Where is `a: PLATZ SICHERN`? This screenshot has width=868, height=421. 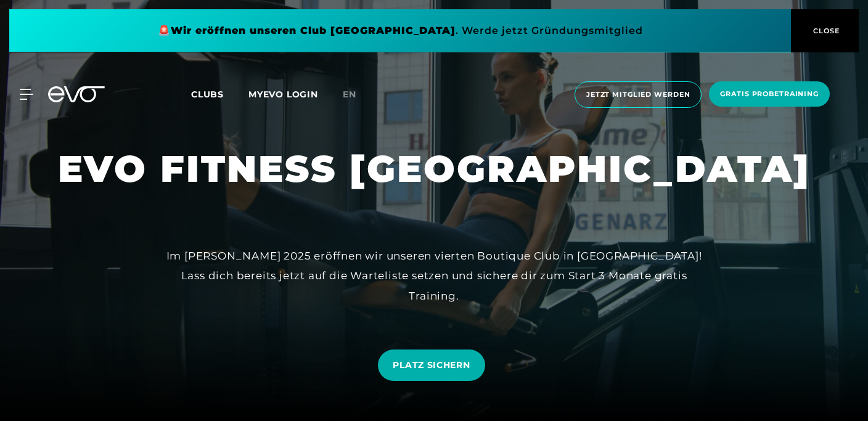 a: PLATZ SICHERN is located at coordinates (431, 365).